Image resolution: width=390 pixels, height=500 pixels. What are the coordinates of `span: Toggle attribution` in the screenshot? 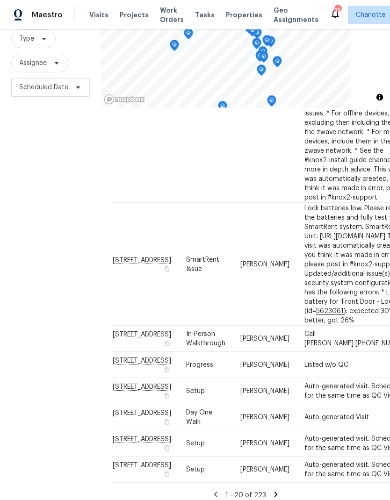 It's located at (379, 97).